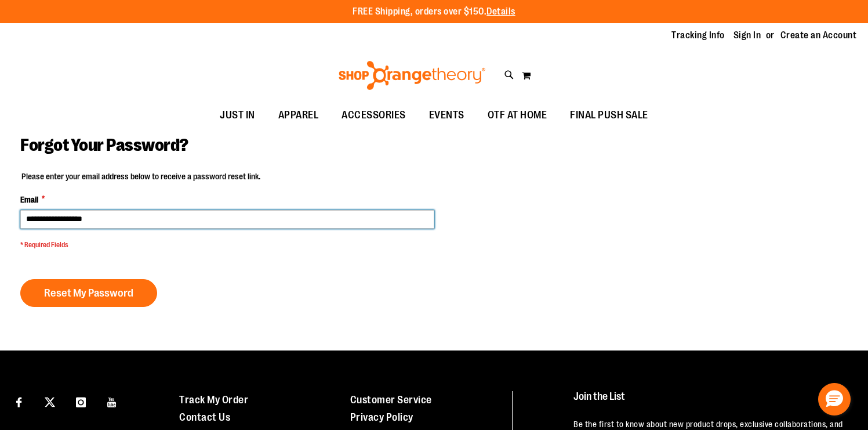  What do you see at coordinates (214, 400) in the screenshot?
I see `a: Track My Order` at bounding box center [214, 400].